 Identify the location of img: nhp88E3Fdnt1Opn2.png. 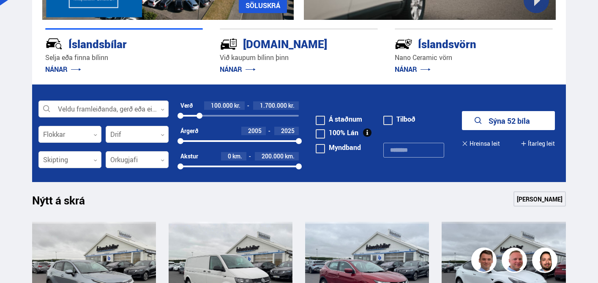
(546, 261).